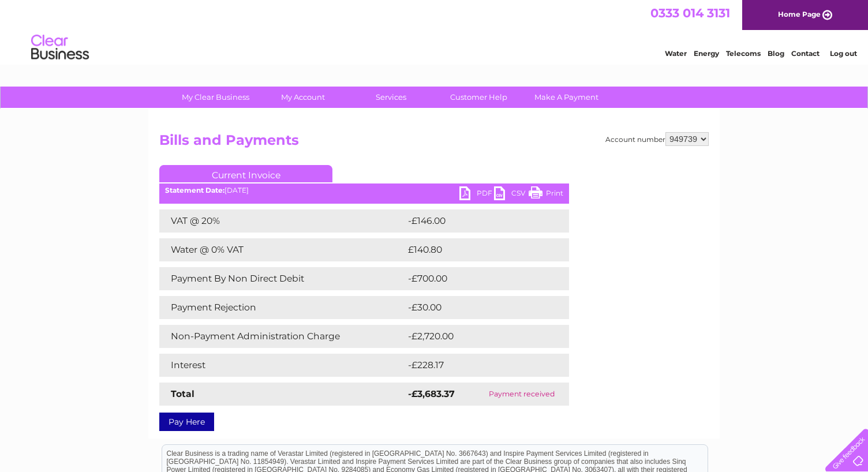 This screenshot has height=472, width=868. Describe the element at coordinates (477, 194) in the screenshot. I see `a: PDF` at that location.